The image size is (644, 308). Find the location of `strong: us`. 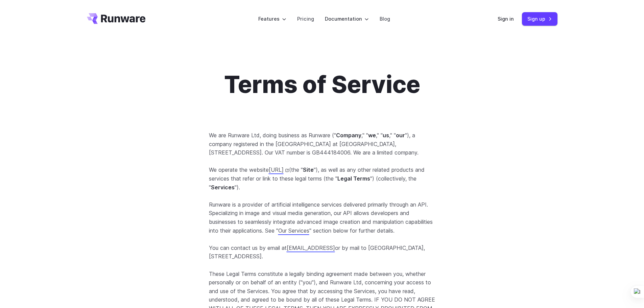

strong: us is located at coordinates (385, 135).